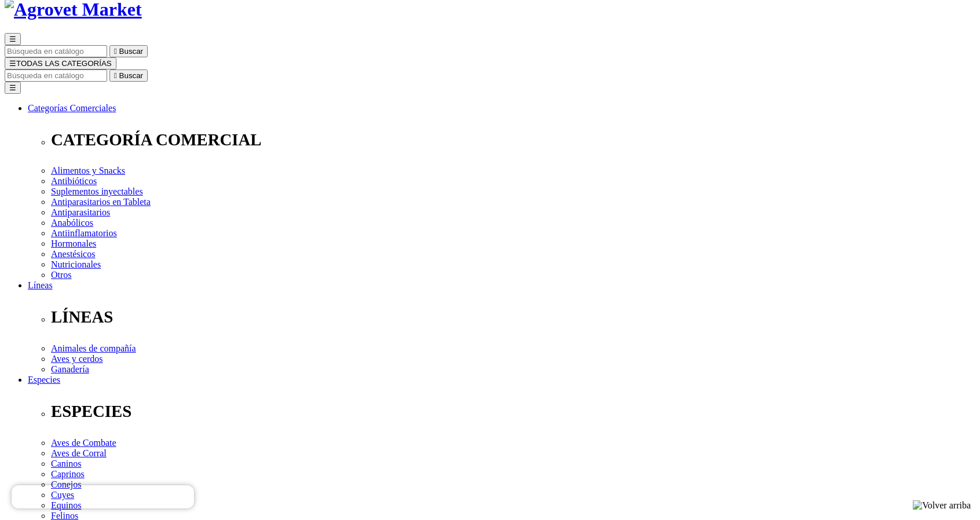 This screenshot has width=980, height=520. What do you see at coordinates (66, 505) in the screenshot?
I see `a: Equinos` at bounding box center [66, 505].